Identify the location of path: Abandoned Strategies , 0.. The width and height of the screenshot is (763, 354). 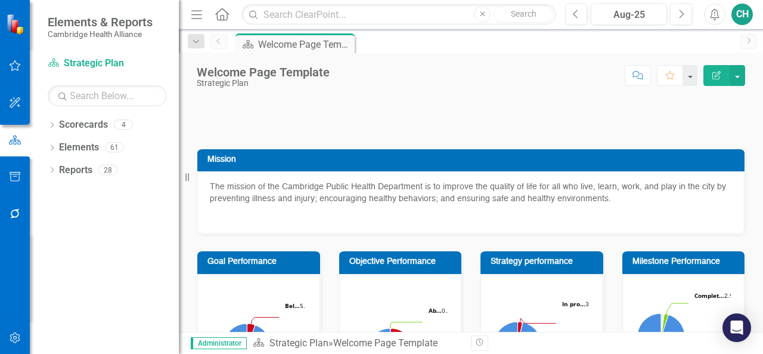
(521, 333).